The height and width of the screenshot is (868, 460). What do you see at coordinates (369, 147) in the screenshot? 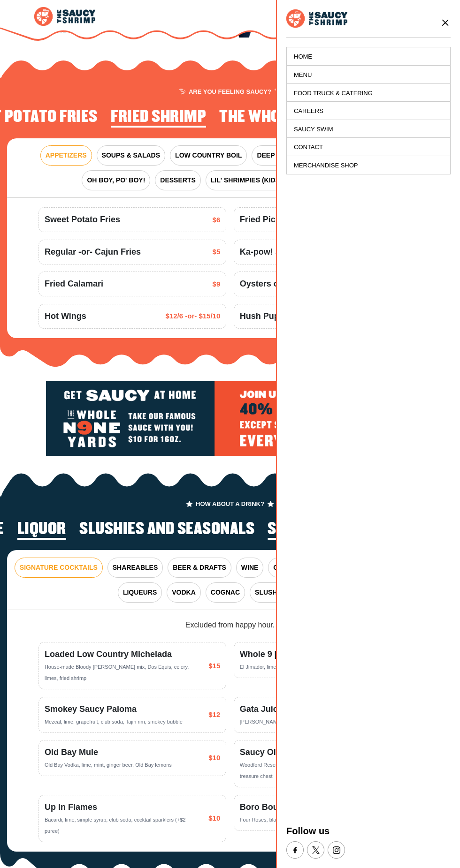
I see `a: Contact` at bounding box center [369, 147].